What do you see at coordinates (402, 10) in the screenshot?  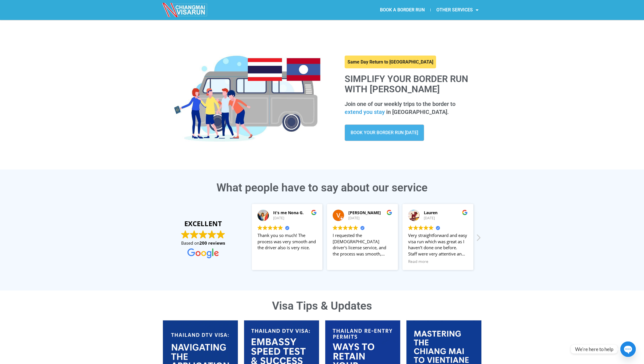 I see `a: BOOK A BORDER RUN` at bounding box center [402, 10].